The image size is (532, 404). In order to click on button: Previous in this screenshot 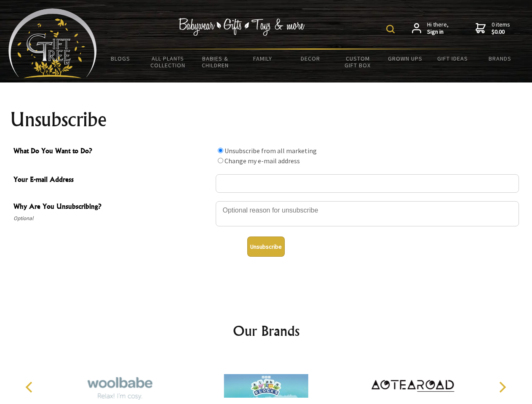, I will do `click(31, 387)`.